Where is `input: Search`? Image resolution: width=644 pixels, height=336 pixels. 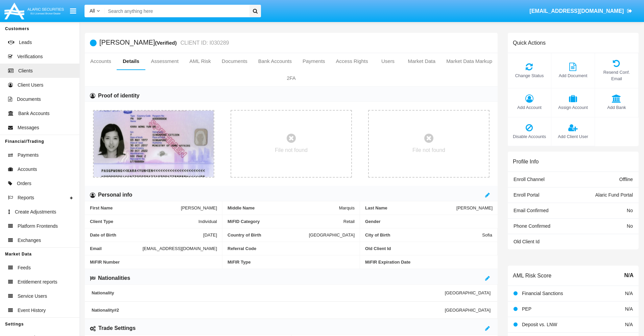
input: Search is located at coordinates (176, 11).